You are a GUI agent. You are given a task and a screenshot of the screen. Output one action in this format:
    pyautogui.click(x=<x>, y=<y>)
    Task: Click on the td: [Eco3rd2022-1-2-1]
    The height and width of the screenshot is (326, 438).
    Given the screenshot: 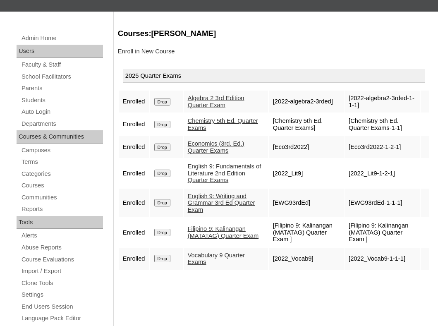 What is the action you would take?
    pyautogui.click(x=382, y=147)
    